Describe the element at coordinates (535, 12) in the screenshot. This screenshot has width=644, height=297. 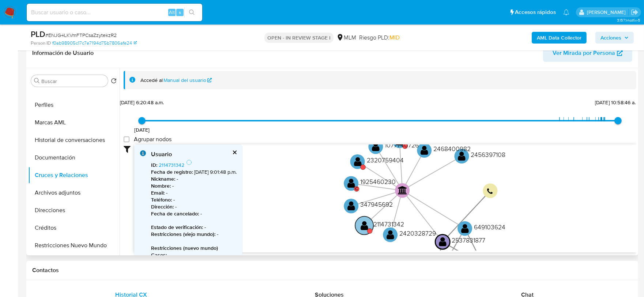
I see `span: Accesos rápidos` at that location.